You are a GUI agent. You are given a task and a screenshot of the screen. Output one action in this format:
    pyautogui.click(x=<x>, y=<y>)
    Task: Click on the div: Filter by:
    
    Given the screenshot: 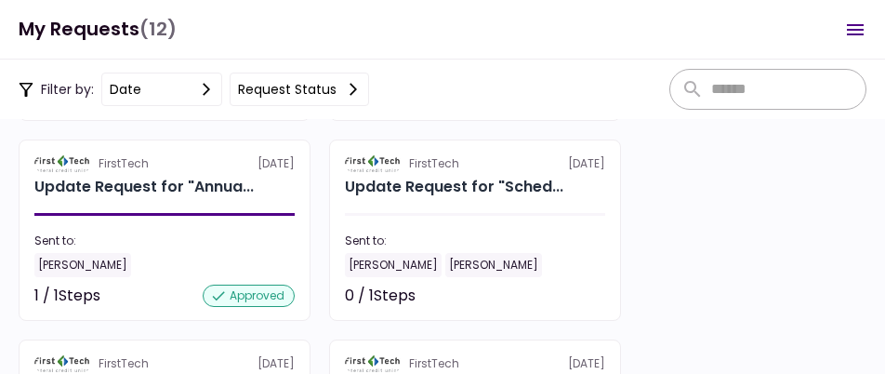 What is the action you would take?
    pyautogui.click(x=193, y=89)
    